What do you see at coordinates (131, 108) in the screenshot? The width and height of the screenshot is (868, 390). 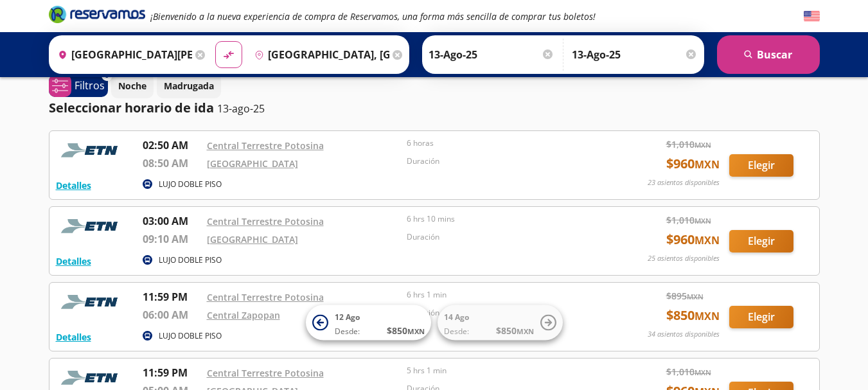 I see `p: Seleccionar horario de ida` at bounding box center [131, 108].